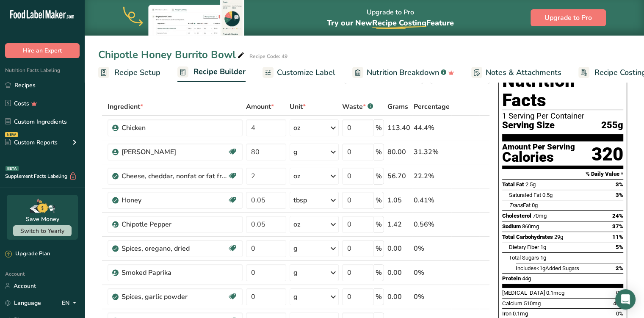 The width and height of the screenshot is (644, 318). Describe the element at coordinates (555, 293) in the screenshot. I see `span: 0.1mcg` at that location.